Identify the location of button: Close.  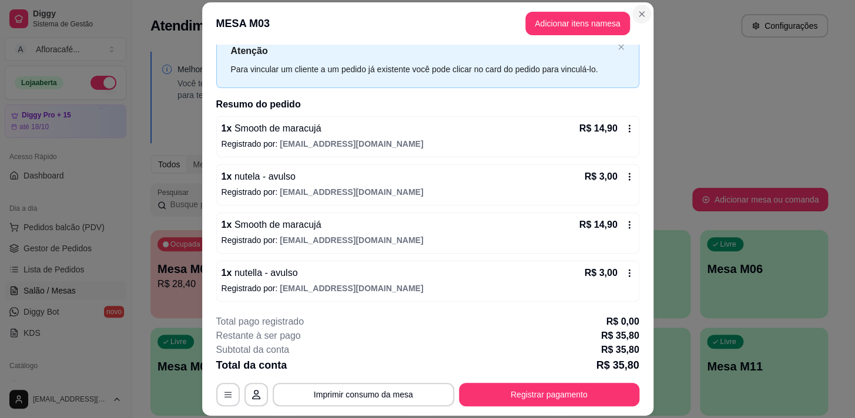
(642, 14).